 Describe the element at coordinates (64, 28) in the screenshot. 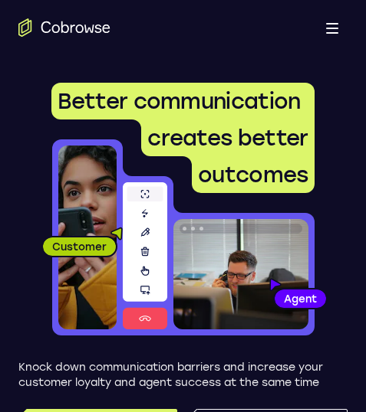

I see `a: Go to the home page` at that location.